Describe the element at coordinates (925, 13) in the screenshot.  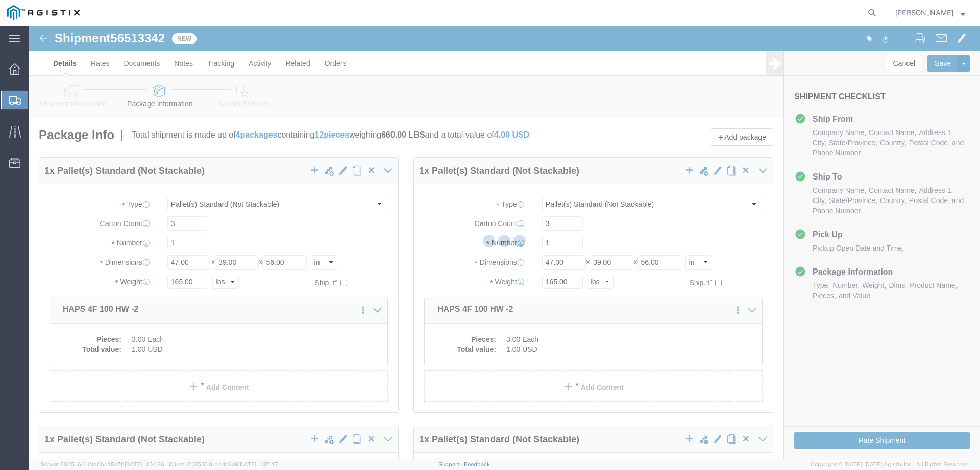
I see `span: Billy Lo` at that location.